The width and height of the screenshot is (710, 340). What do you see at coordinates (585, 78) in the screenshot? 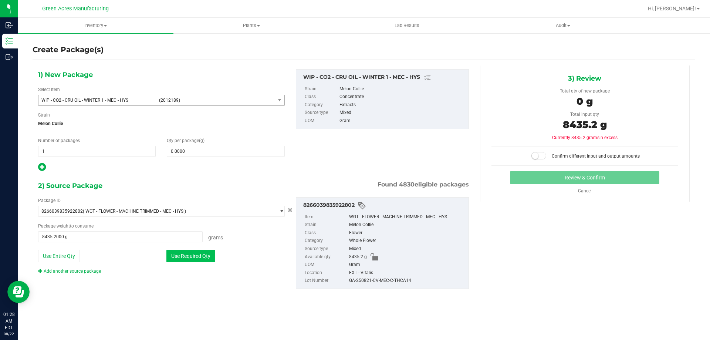
I see `span: 3) Review` at bounding box center [585, 78].